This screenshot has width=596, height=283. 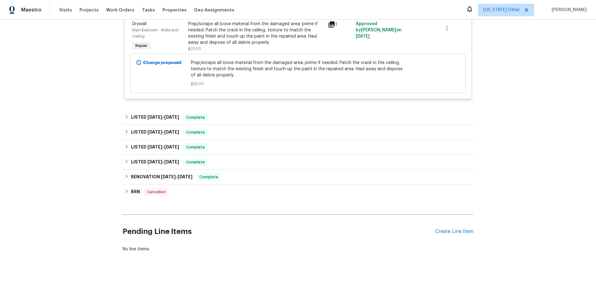 I want to click on div: Prep/scrape all loose material from the damaged area; prime if needed. Patch the crack in the cei..., so click(x=256, y=33).